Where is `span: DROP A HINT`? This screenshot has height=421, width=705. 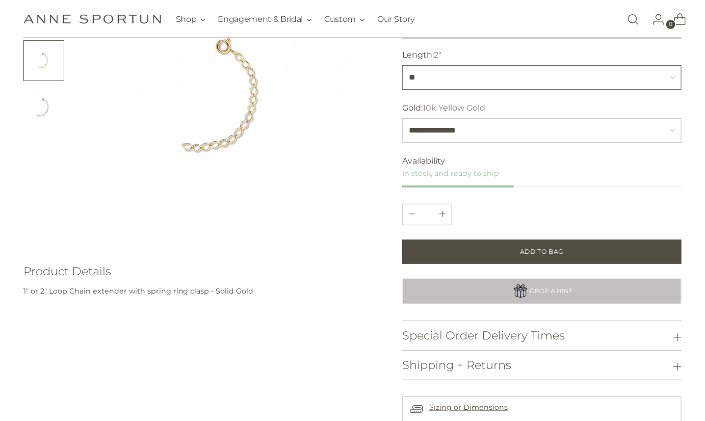 span: DROP A HINT is located at coordinates (551, 290).